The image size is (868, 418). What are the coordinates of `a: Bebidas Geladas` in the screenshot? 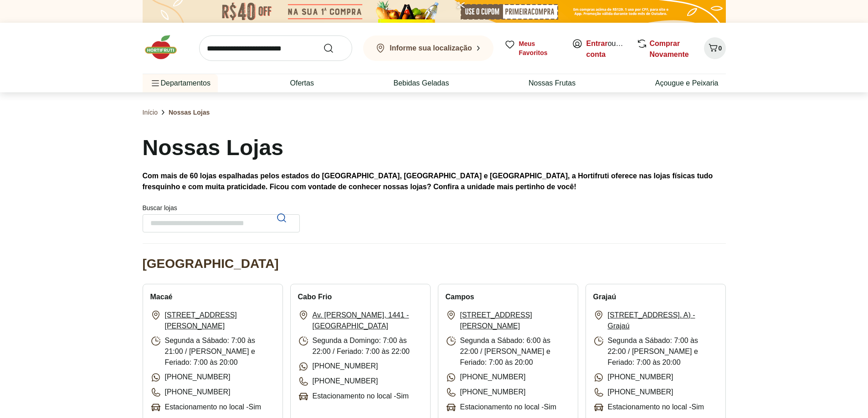 It's located at (421, 83).